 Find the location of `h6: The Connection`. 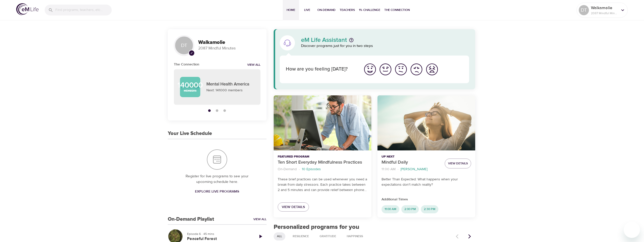

h6: The Connection is located at coordinates (187, 64).